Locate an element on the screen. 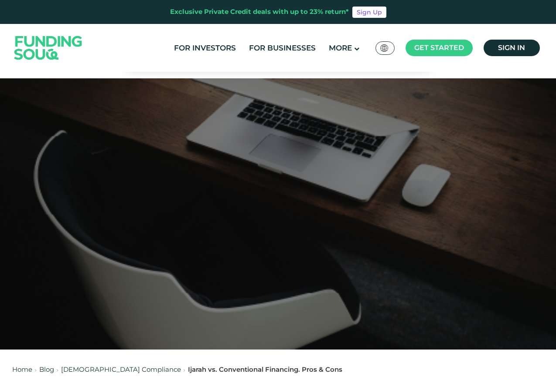 The image size is (556, 380). span: Get started is located at coordinates (439, 48).